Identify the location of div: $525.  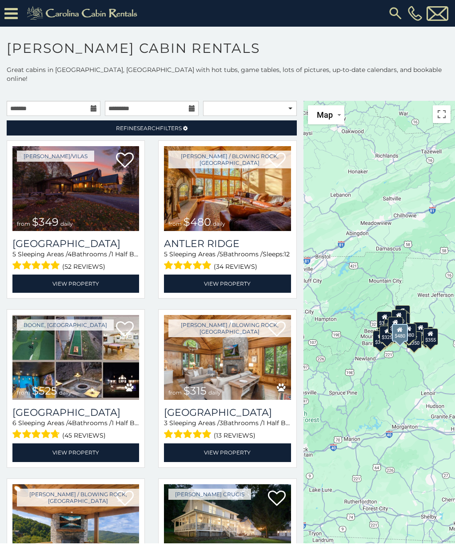
(402, 314).